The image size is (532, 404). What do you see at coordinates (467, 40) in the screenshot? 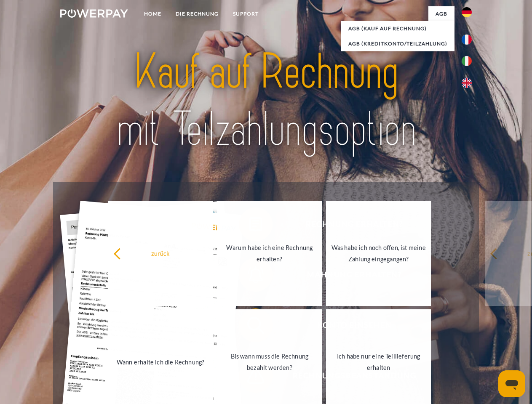
I see `img: fr` at bounding box center [467, 40].